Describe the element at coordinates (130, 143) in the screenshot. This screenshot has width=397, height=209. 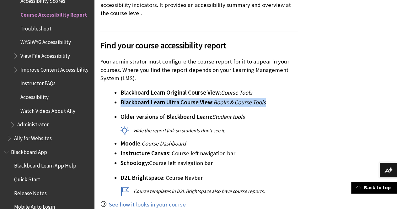
I see `span: Moodle` at that location.